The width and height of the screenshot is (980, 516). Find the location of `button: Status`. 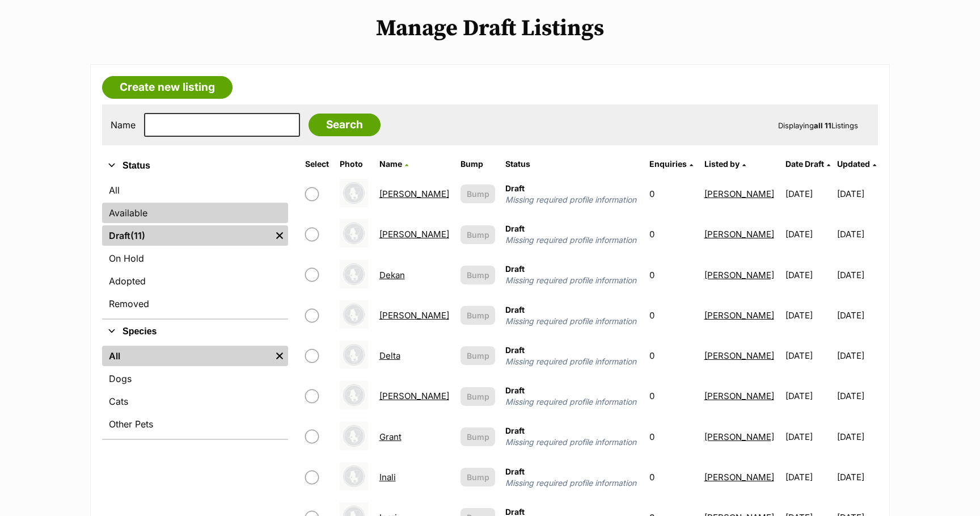

button: Status is located at coordinates (195, 166).